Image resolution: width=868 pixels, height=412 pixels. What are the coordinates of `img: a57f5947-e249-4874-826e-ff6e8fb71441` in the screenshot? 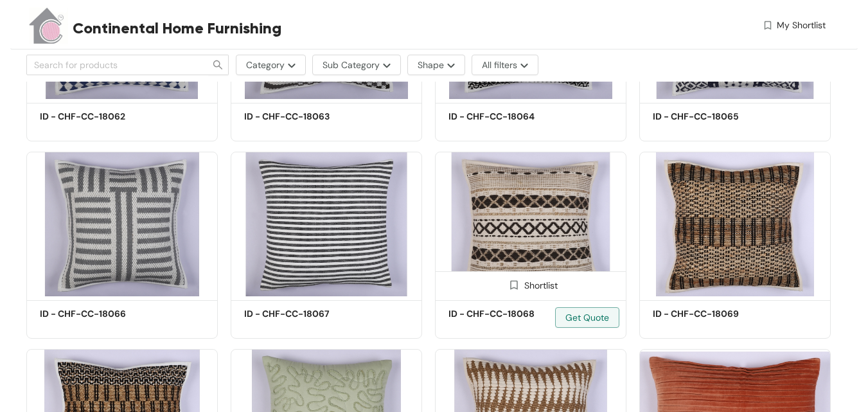 It's located at (327, 224).